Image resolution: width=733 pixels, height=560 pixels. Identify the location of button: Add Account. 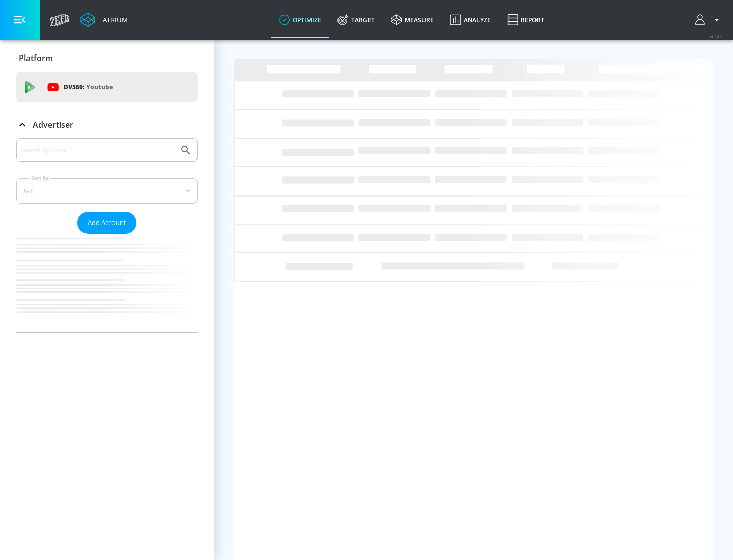
(107, 222).